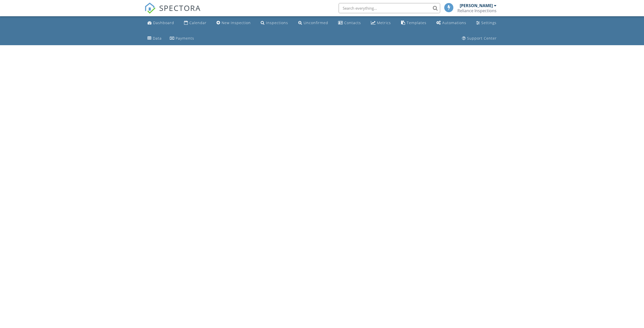  What do you see at coordinates (381, 23) in the screenshot?
I see `a: Metrics` at bounding box center [381, 23].